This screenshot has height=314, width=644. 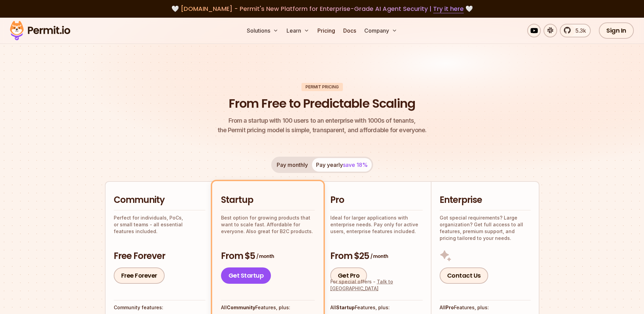 What do you see at coordinates (464, 276) in the screenshot?
I see `a: Contact Us` at bounding box center [464, 276].